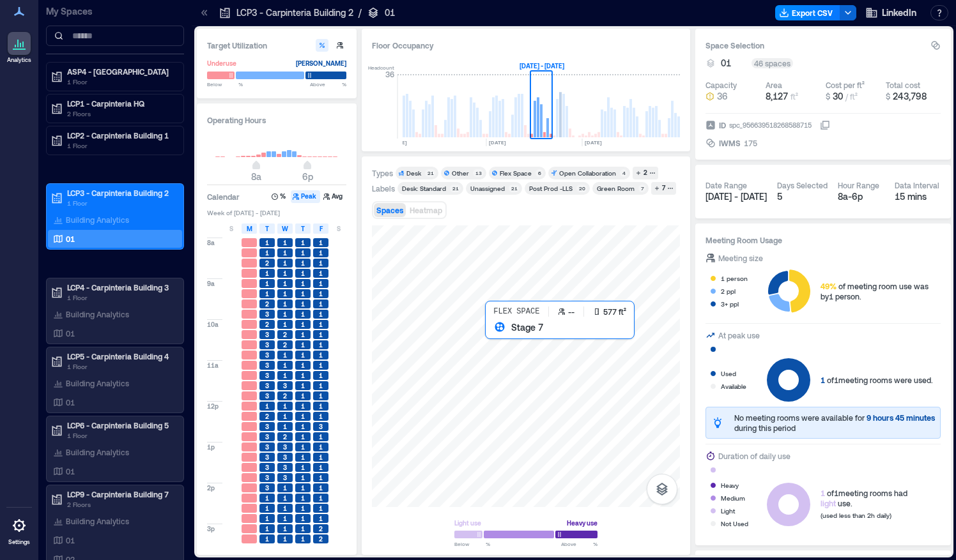 The image size is (956, 560). I want to click on div: Desk, so click(414, 173).